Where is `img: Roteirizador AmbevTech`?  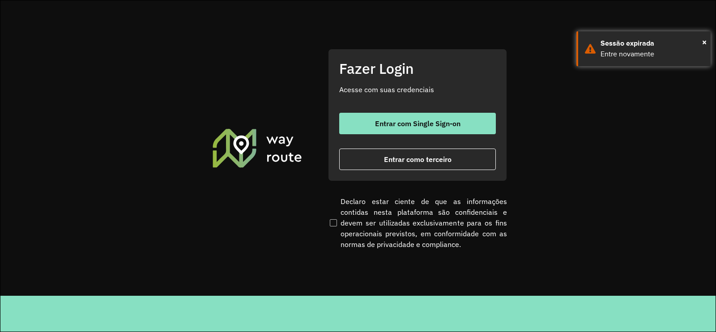 img: Roteirizador AmbevTech is located at coordinates (257, 148).